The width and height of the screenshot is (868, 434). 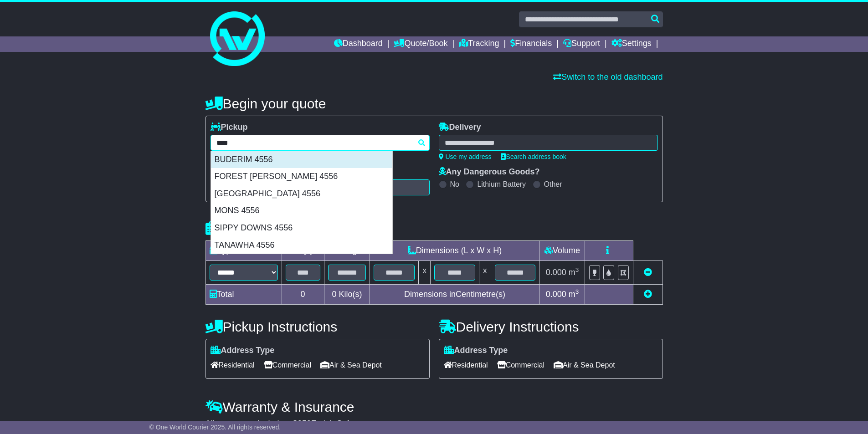 What do you see at coordinates (305, 424) in the screenshot?
I see `span: 250` at bounding box center [305, 424].